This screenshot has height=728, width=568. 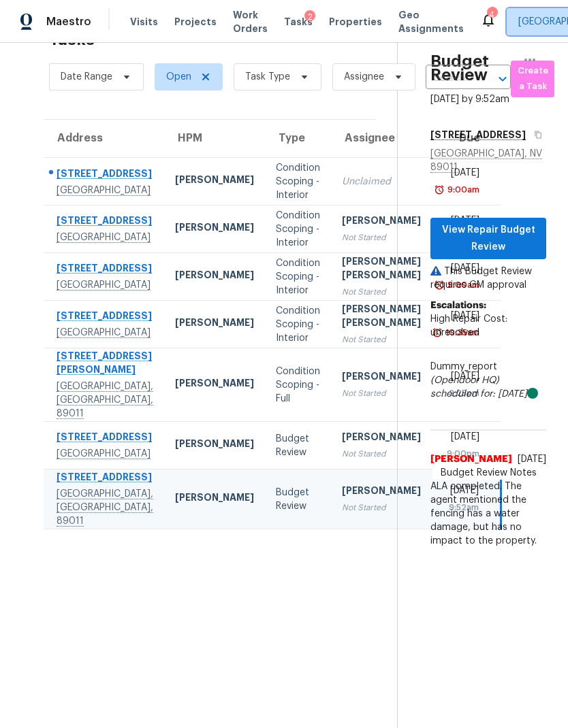 What do you see at coordinates (298, 139) in the screenshot?
I see `th: Type` at bounding box center [298, 139].